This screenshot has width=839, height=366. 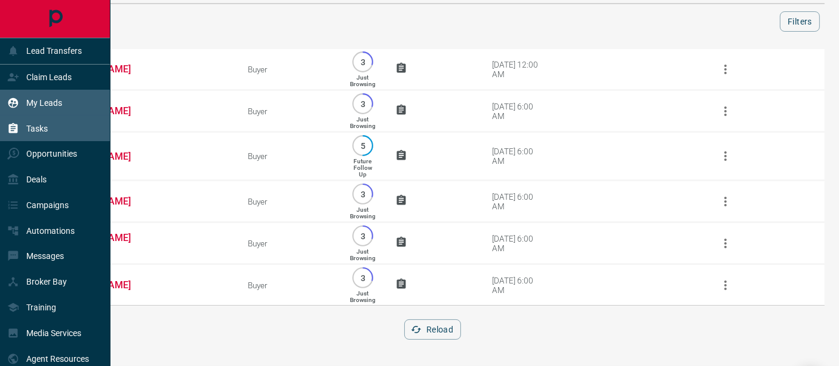 I want to click on p: Future Follow Up, so click(x=363, y=167).